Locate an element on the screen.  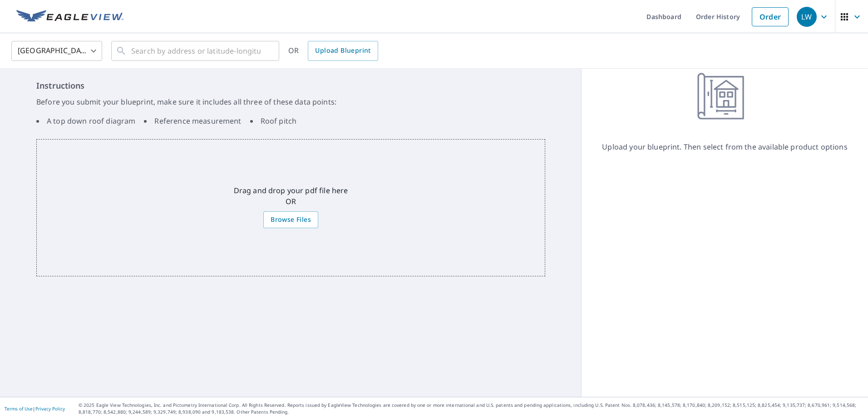
a: Upload Blueprint is located at coordinates (343, 51).